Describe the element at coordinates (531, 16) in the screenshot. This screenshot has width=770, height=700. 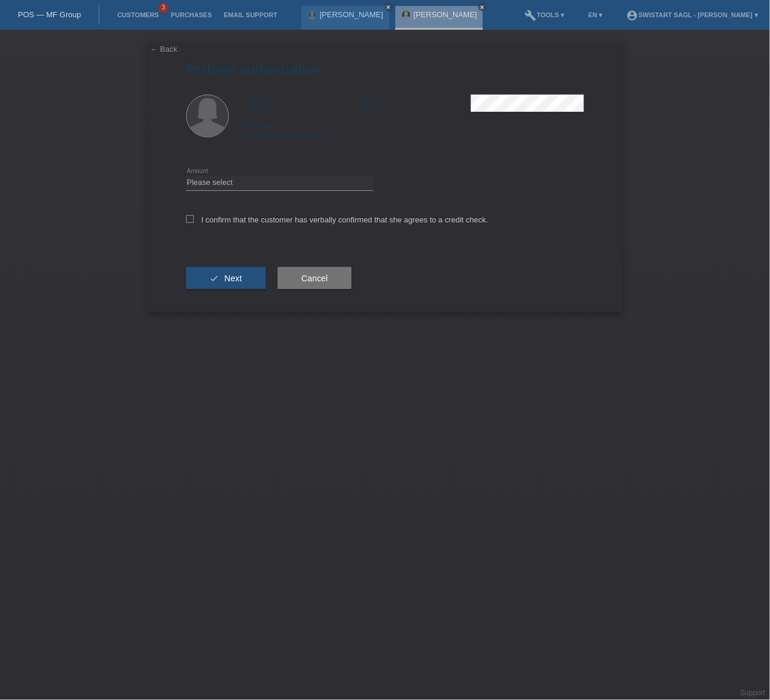
I see `i: build` at that location.